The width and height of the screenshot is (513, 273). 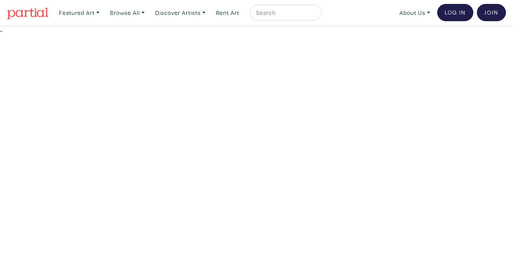 I want to click on a: About Us, so click(x=415, y=13).